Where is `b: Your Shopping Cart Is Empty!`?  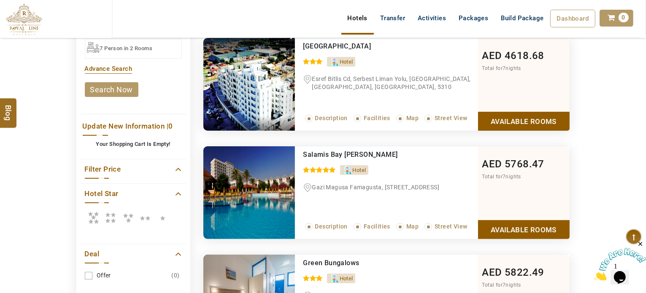 b: Your Shopping Cart Is Empty! is located at coordinates (133, 144).